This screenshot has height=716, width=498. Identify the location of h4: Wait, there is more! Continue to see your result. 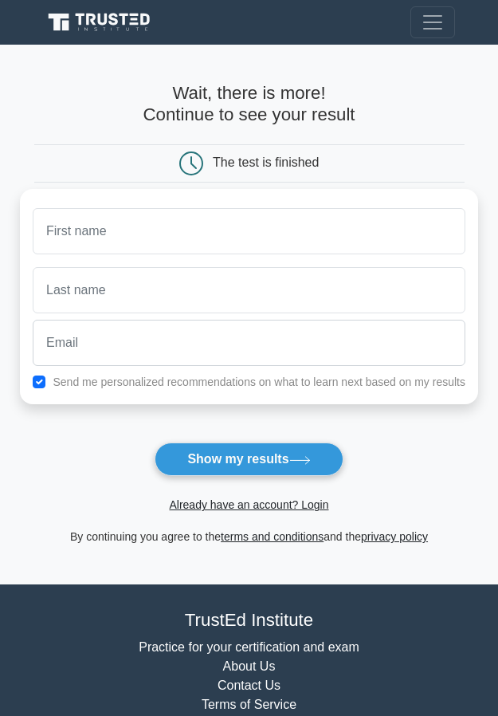
(249, 104).